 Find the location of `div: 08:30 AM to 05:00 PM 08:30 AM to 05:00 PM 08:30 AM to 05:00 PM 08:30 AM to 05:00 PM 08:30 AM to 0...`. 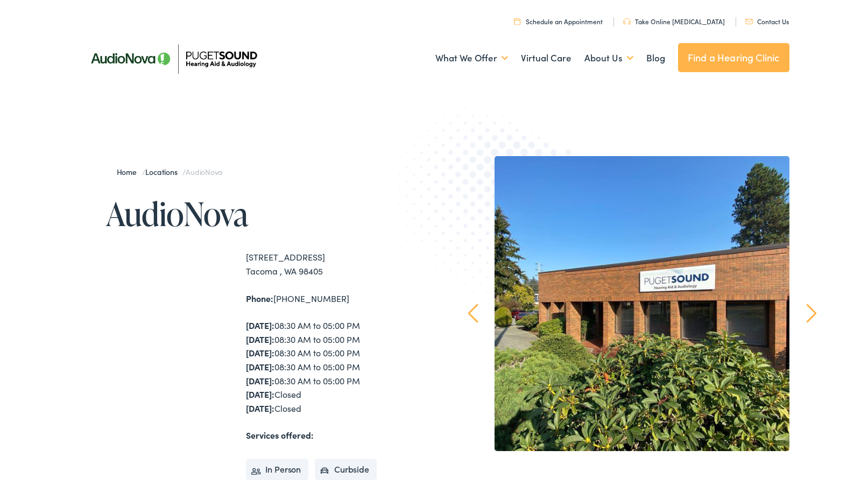

div: 08:30 AM to 05:00 PM 08:30 AM to 05:00 PM 08:30 AM to 05:00 PM 08:30 AM to 05:00 PM 08:30 AM to 0... is located at coordinates (340, 367).